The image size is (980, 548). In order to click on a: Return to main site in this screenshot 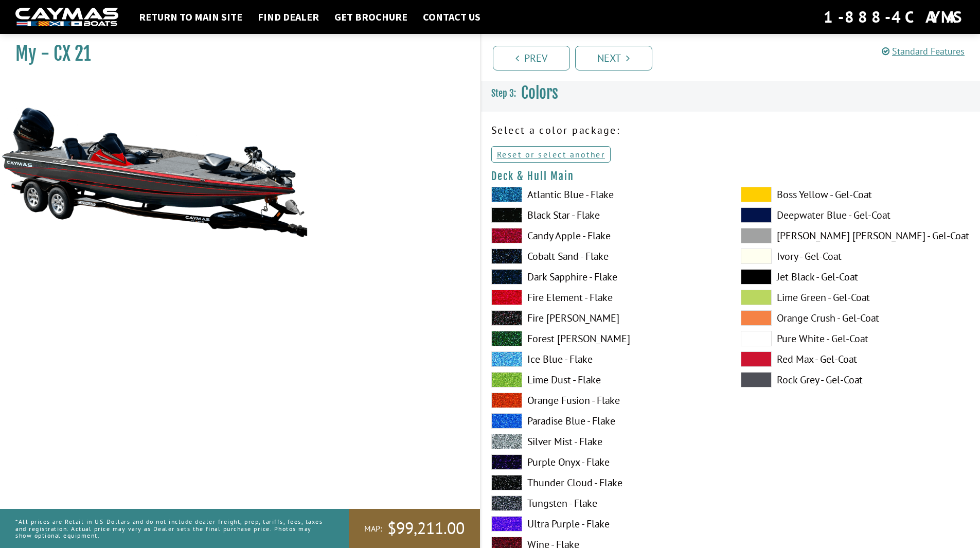, I will do `click(190, 17)`.